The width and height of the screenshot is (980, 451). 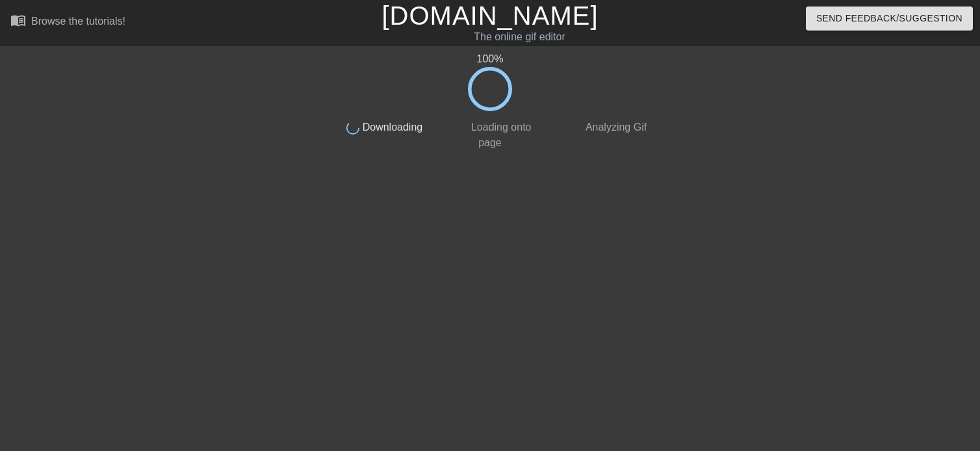 I want to click on div: 100 %, so click(x=490, y=59).